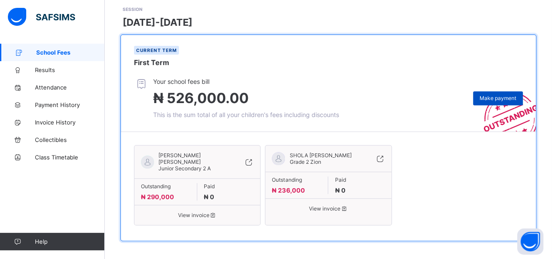  I want to click on span: Current term, so click(156, 50).